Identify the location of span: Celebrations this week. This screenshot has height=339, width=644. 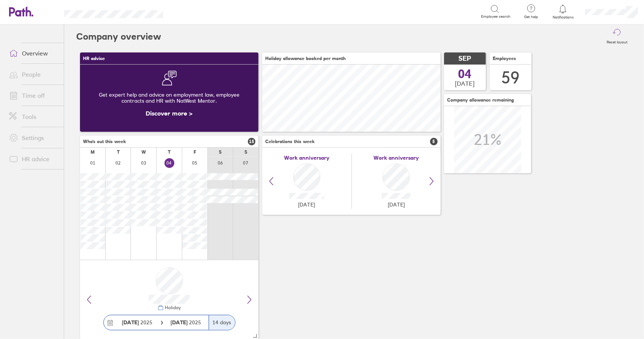
(290, 141).